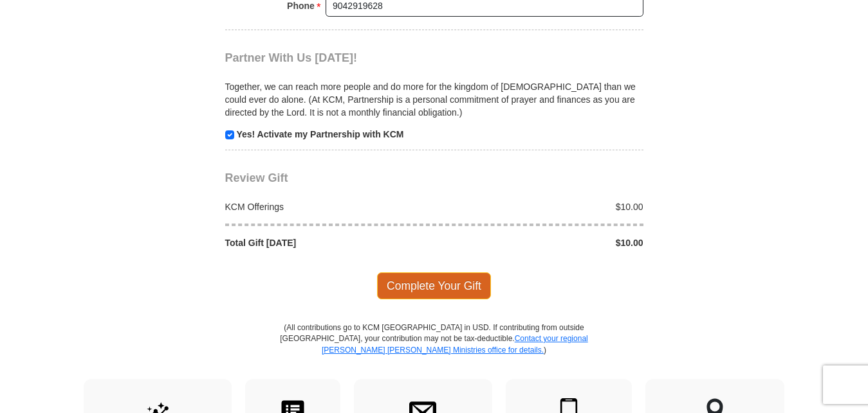 The image size is (868, 413). What do you see at coordinates (319, 134) in the screenshot?
I see `strong: Yes! Activate my Partnership with KCM` at bounding box center [319, 134].